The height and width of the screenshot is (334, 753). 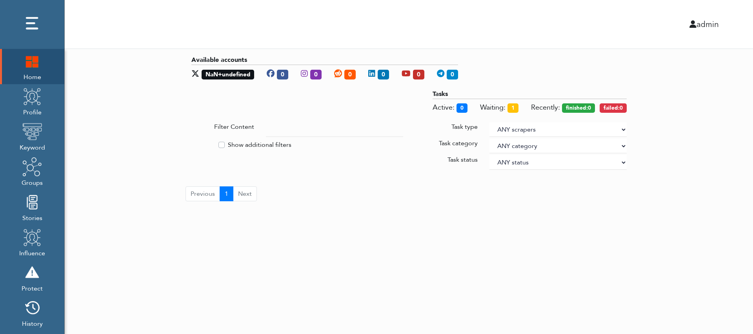 I want to click on div: Facebook, so click(x=277, y=74).